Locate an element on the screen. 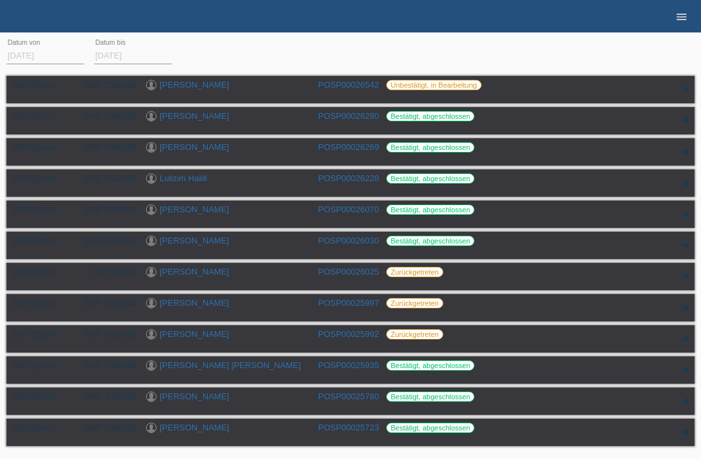 The width and height of the screenshot is (701, 459). div: CHF 300.00 is located at coordinates (105, 271).